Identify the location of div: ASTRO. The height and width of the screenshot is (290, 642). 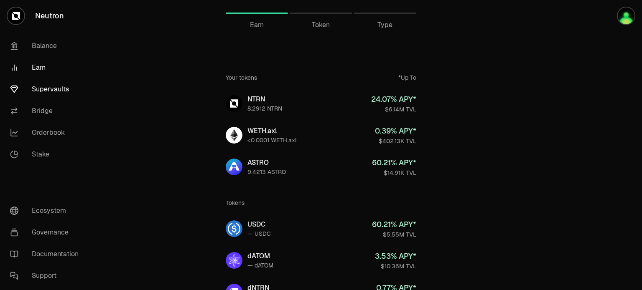
(266, 163).